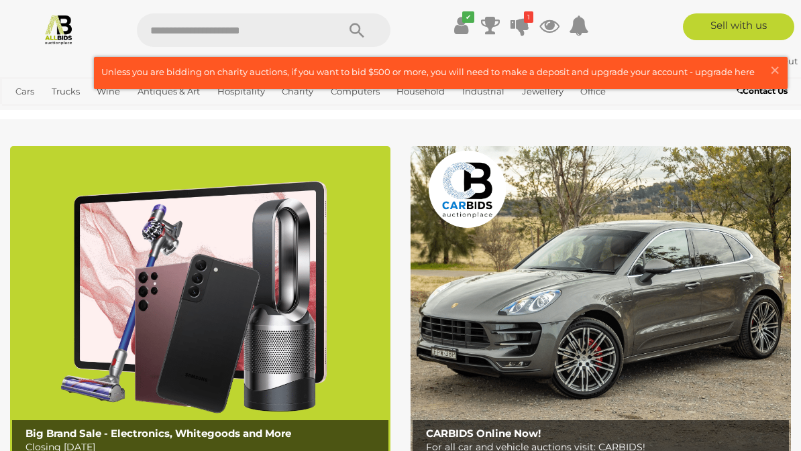 The width and height of the screenshot is (801, 451). Describe the element at coordinates (297, 91) in the screenshot. I see `a: Charity` at that location.